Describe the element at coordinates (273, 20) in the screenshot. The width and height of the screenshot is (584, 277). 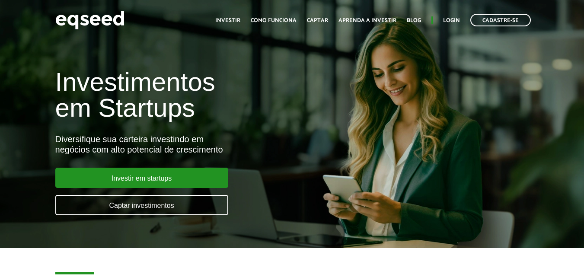
I see `a: Como funciona` at that location.